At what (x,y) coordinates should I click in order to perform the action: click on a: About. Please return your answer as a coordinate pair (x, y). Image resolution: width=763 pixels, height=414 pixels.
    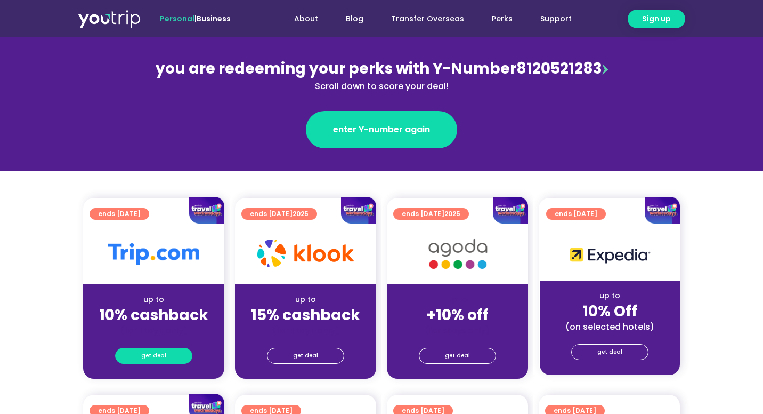
    Looking at the image, I should click on (306, 19).